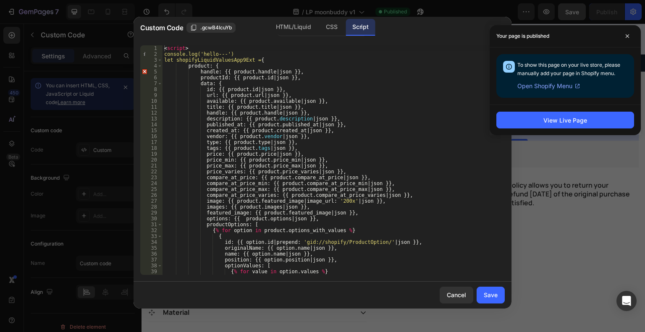 Image resolution: width=645 pixels, height=332 pixels. Describe the element at coordinates (569, 69) in the screenshot. I see `span: To show this page on your live store, please manually add your page in Shopify menu.` at that location.